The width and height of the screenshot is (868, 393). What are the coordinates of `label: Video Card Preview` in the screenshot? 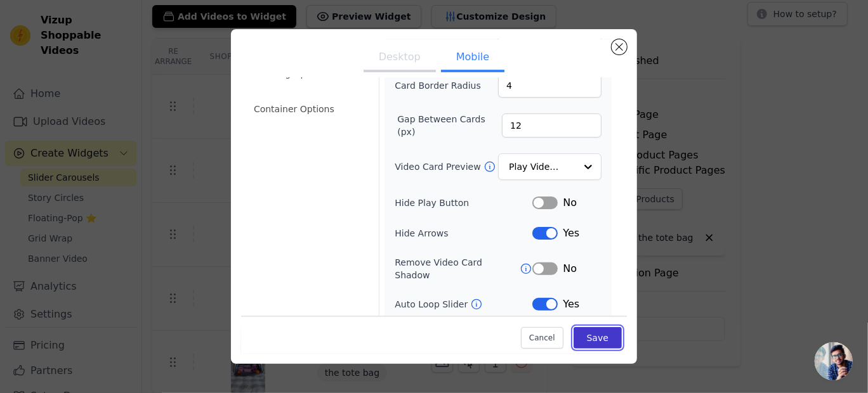 It's located at (438, 167).